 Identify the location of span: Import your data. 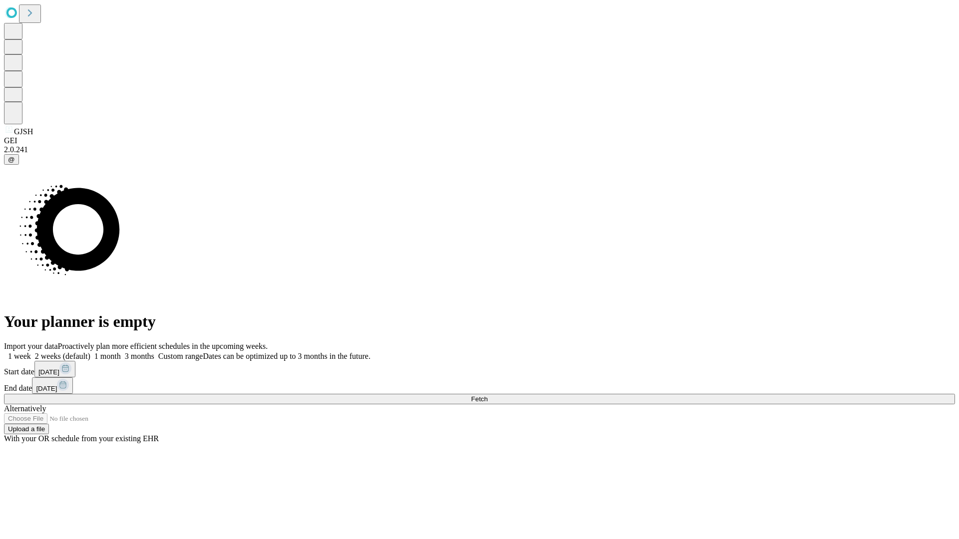
(31, 346).